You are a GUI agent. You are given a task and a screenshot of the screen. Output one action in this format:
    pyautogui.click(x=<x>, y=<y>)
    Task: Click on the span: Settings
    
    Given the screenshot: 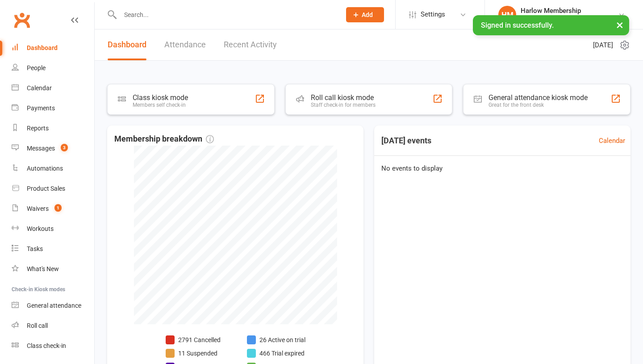 What is the action you would take?
    pyautogui.click(x=433, y=14)
    